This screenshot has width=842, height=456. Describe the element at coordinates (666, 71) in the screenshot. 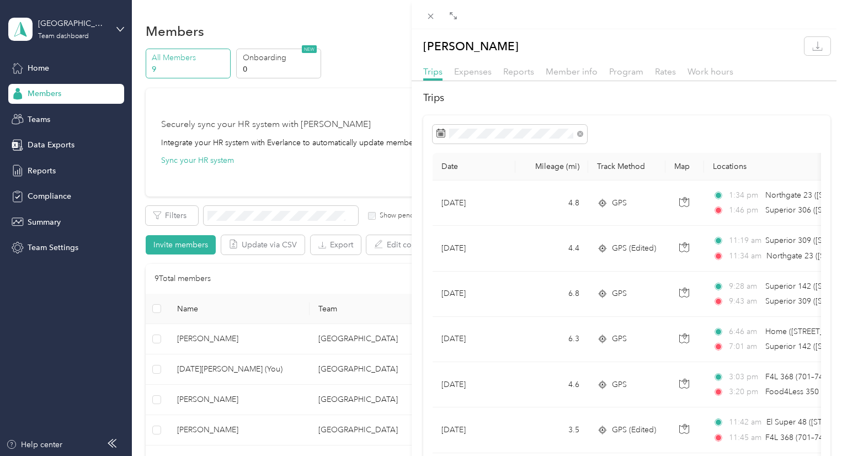

I see `span: Rates` at that location.